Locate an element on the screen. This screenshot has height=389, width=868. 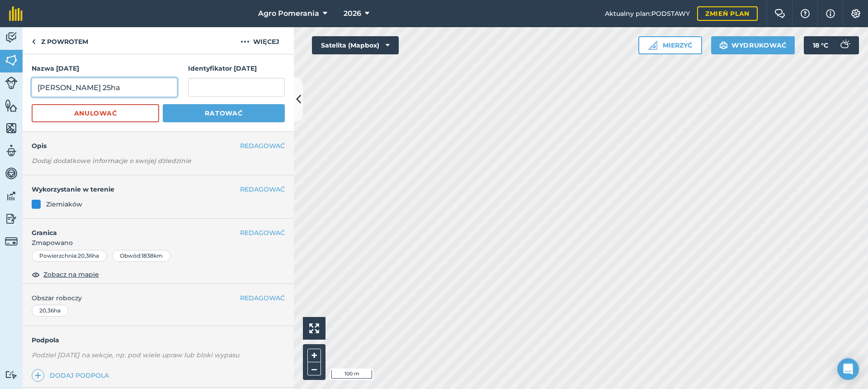
img: Ikona znaku zapytania is located at coordinates (805, 13).